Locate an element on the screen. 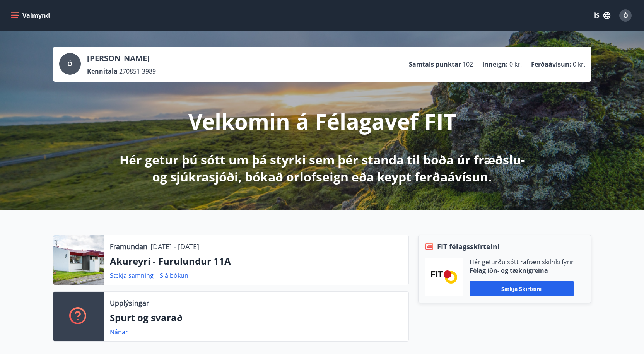 The image size is (644, 354). p: Kennitala is located at coordinates (102, 71).